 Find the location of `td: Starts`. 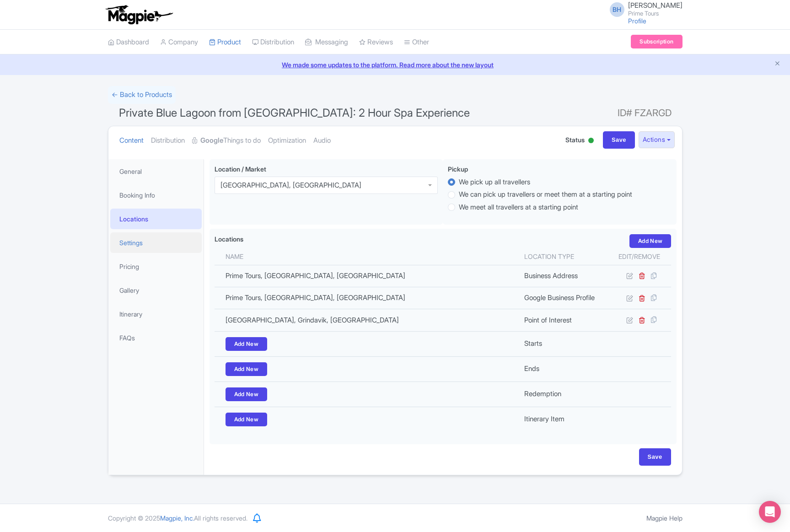

td: Starts is located at coordinates (563, 344).